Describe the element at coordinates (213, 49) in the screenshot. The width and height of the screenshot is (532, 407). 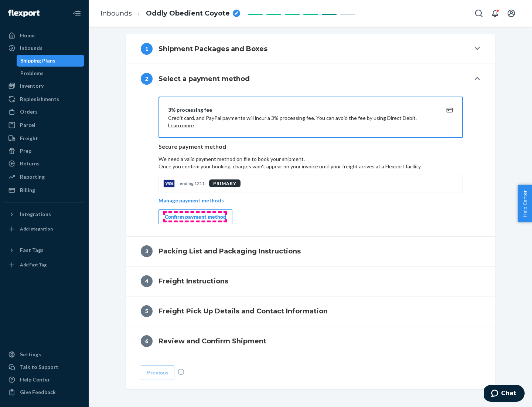
I see `h4: Shipment Packages and Boxes` at that location.